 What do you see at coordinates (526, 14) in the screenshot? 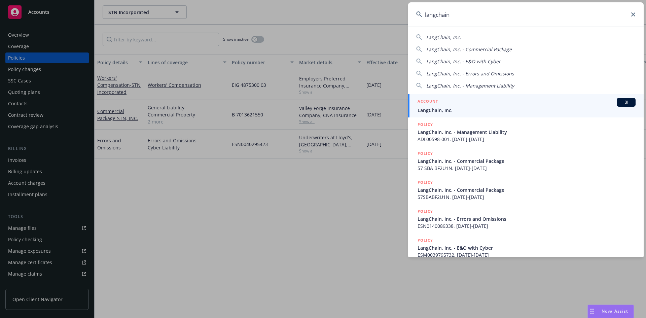
I see `input: Search...` at bounding box center [526, 14].